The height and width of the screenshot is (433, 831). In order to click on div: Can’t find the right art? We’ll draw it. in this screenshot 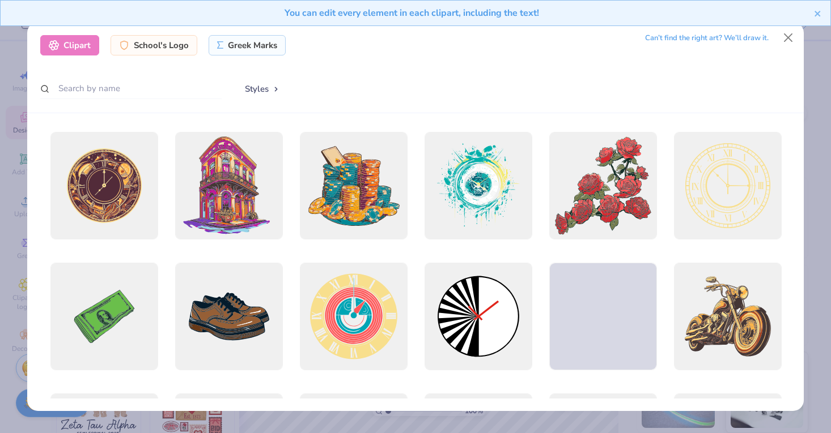, I will do `click(707, 38)`.